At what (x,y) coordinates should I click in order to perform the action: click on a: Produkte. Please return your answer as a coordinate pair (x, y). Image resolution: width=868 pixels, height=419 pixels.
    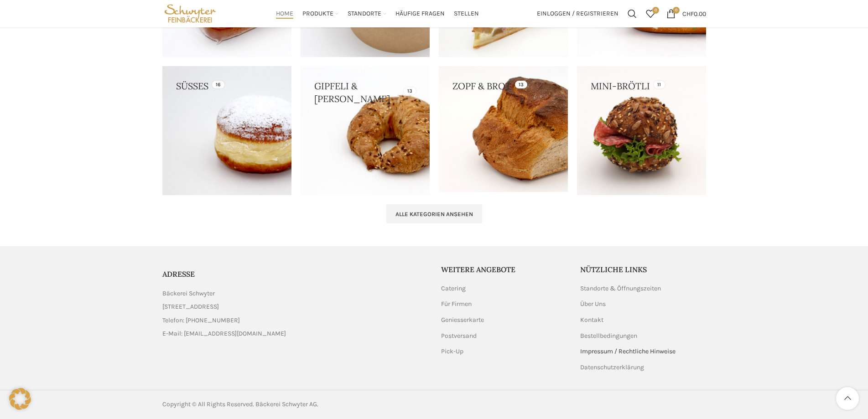
    Looking at the image, I should click on (320, 14).